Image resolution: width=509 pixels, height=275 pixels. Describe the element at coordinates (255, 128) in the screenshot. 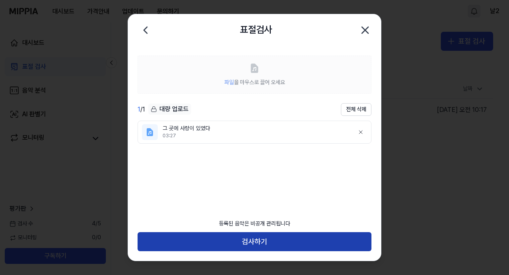

I see `div: 그 곳에 사랑이 있었다` at that location.